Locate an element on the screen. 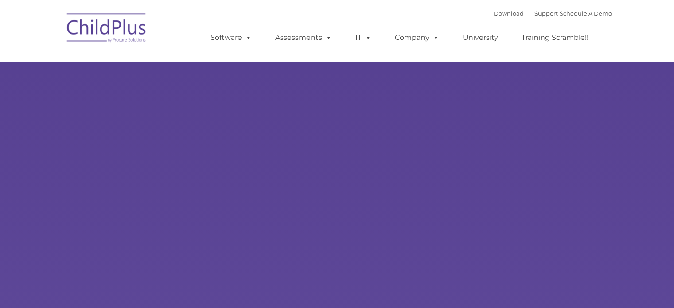 This screenshot has width=674, height=308. a: Schedule A Demo is located at coordinates (585, 13).